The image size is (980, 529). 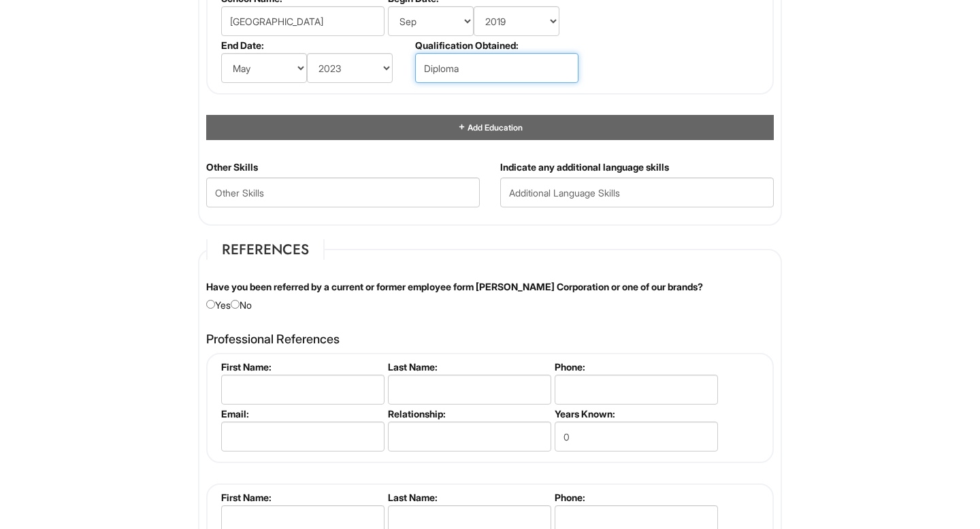 What do you see at coordinates (495, 45) in the screenshot?
I see `label: Qualification Obtained:` at bounding box center [495, 45].